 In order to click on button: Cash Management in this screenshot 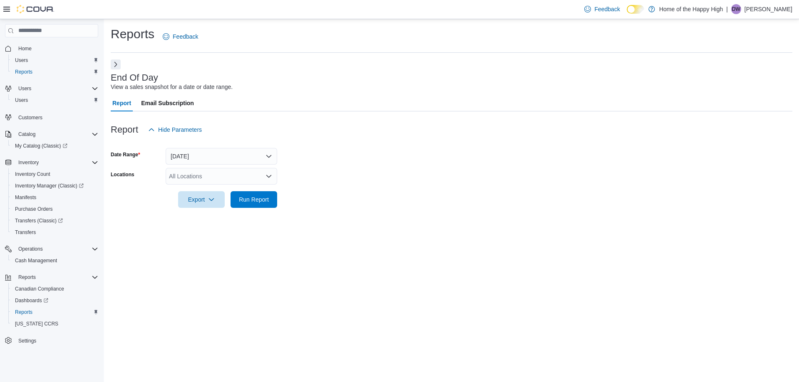, I will do `click(55, 261)`.